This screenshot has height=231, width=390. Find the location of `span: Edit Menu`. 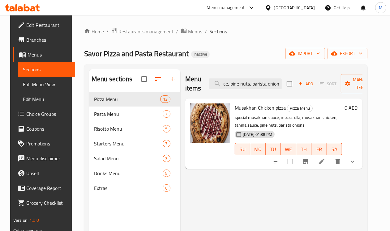

span: Edit Menu is located at coordinates (47, 99).